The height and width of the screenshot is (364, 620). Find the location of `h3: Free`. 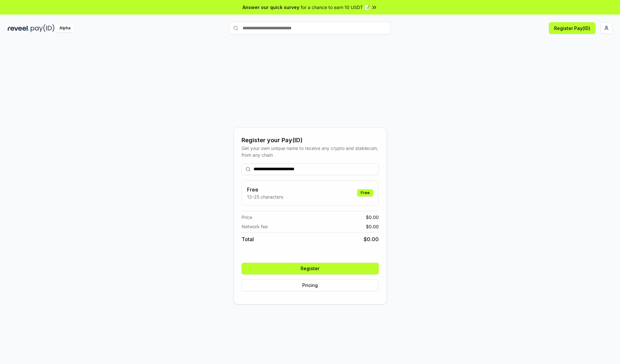

h3: Free is located at coordinates (265, 190).